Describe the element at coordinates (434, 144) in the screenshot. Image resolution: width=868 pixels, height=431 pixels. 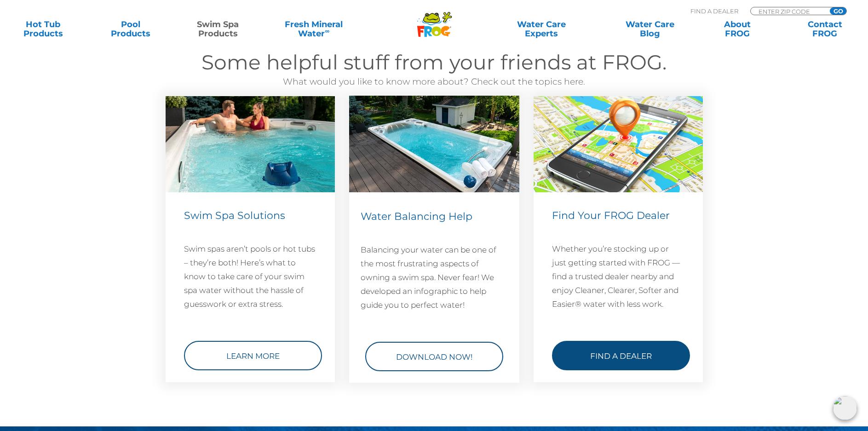
I see `img: water-balancing-help-swim-spa` at that location.